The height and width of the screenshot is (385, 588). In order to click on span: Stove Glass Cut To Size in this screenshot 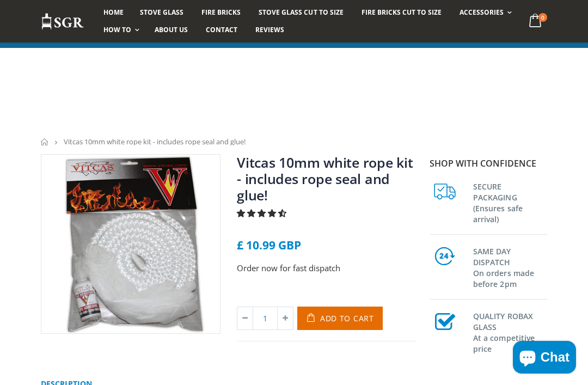, I will do `click(300, 12)`.